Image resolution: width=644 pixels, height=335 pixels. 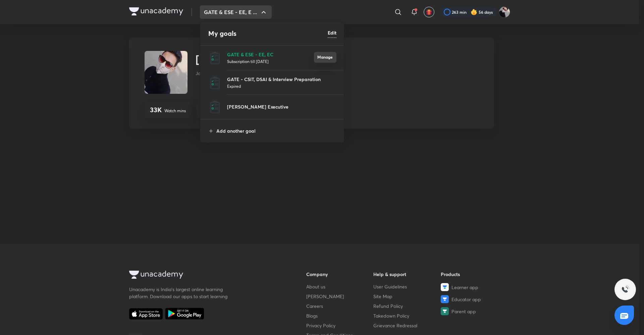 I want to click on button: Manage, so click(x=325, y=58).